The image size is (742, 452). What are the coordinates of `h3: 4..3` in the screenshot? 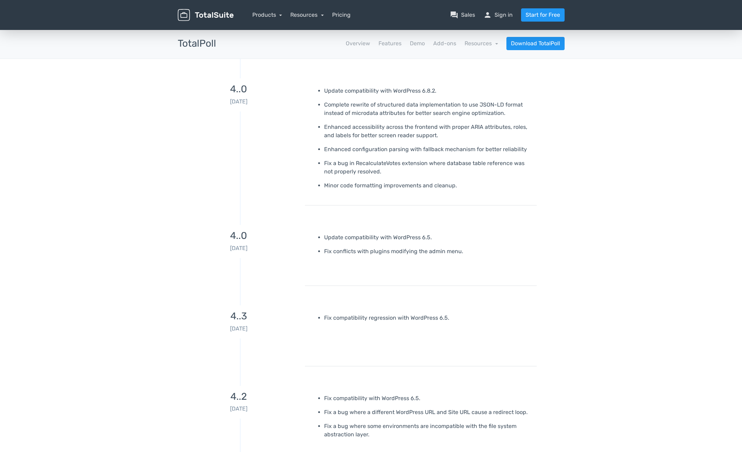 It's located at (239, 316).